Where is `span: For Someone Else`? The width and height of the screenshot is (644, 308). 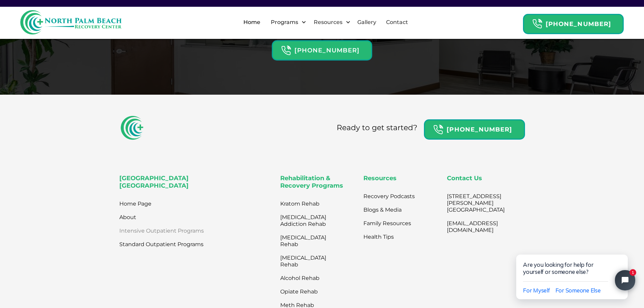
span: For Someone Else is located at coordinates (76, 57).